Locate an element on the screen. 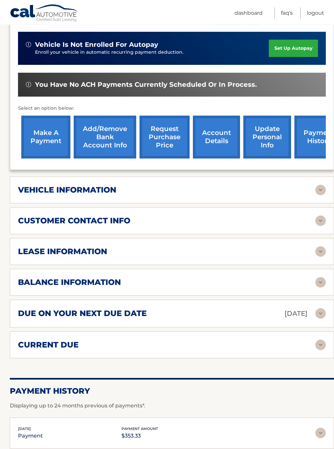 The image size is (334, 449). a: Logout is located at coordinates (315, 13).